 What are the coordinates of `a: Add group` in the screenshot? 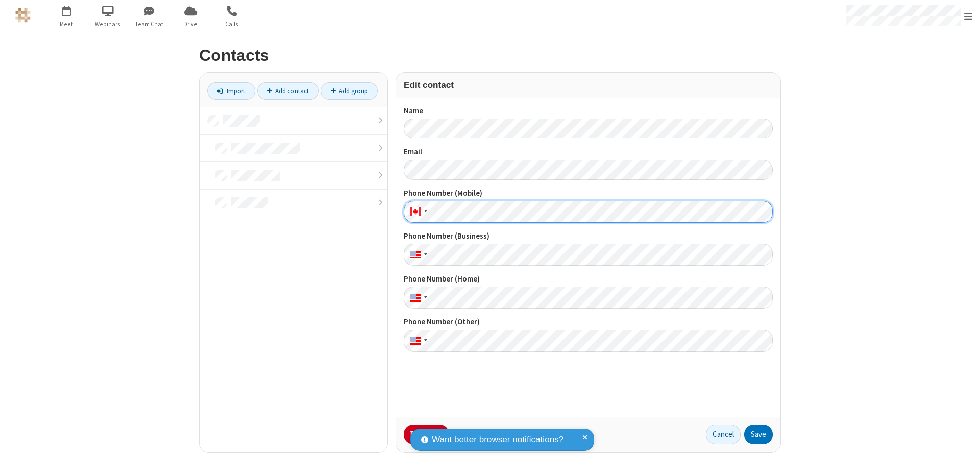 It's located at (350, 91).